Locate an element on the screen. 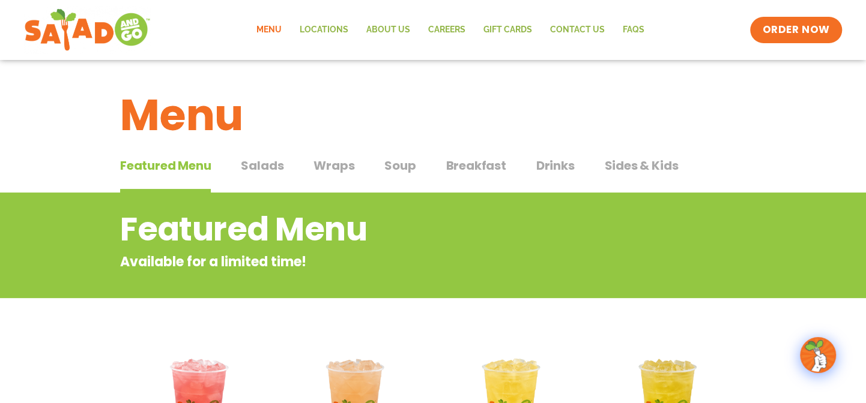  span: Breakfast is located at coordinates (475, 166).